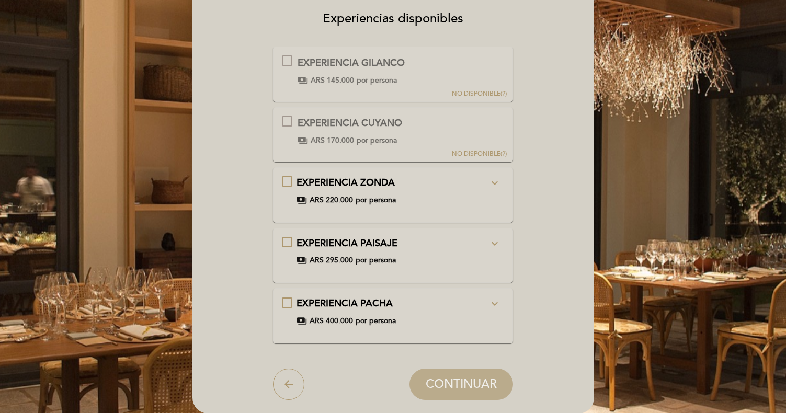  What do you see at coordinates (345, 303) in the screenshot?
I see `span: EXPERIENCIA PACHA` at bounding box center [345, 303].